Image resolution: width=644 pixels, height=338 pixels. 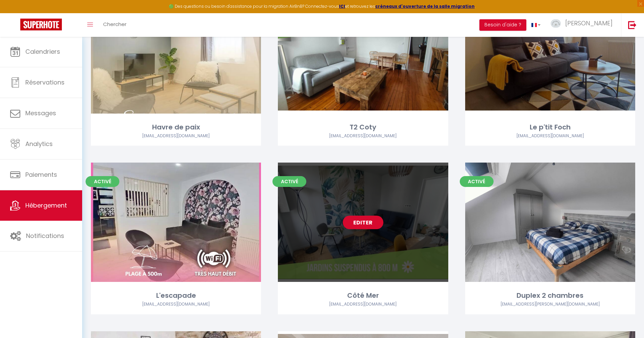 I want to click on a: créneaux d'ouverture de la salle migration, so click(x=425, y=6).